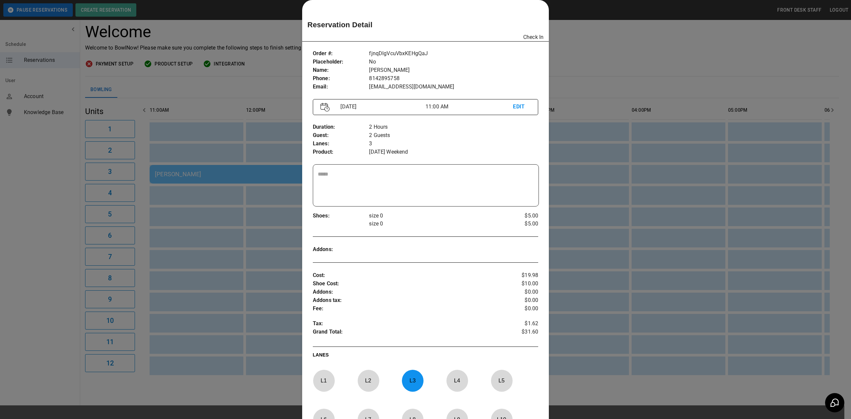 The height and width of the screenshot is (419, 851). Describe the element at coordinates (533, 26) in the screenshot. I see `p: Check In` at that location.